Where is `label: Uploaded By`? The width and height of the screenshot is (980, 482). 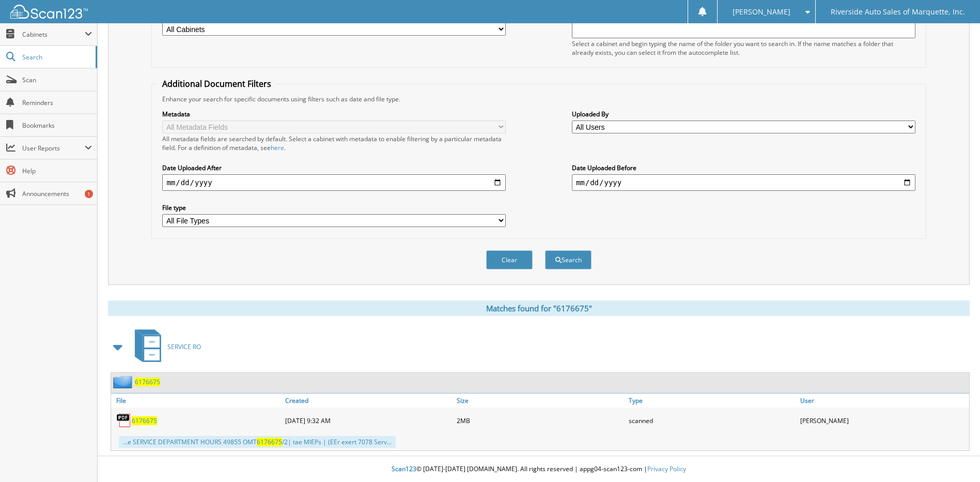 label: Uploaded By is located at coordinates (743, 114).